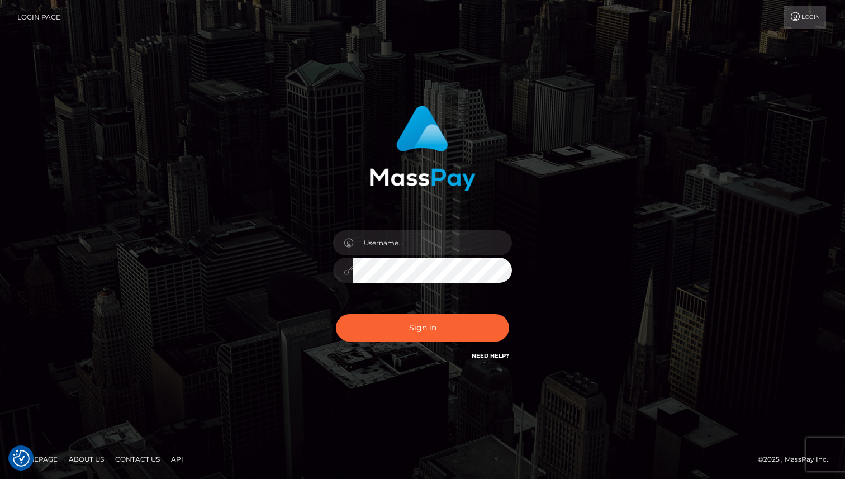 This screenshot has height=479, width=845. Describe the element at coordinates (804, 17) in the screenshot. I see `a: Login` at that location.